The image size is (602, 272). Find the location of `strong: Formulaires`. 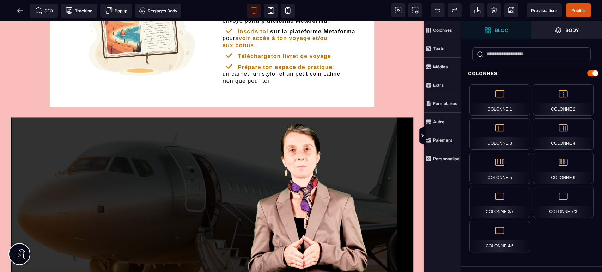

strong: Formulaires is located at coordinates (445, 103).